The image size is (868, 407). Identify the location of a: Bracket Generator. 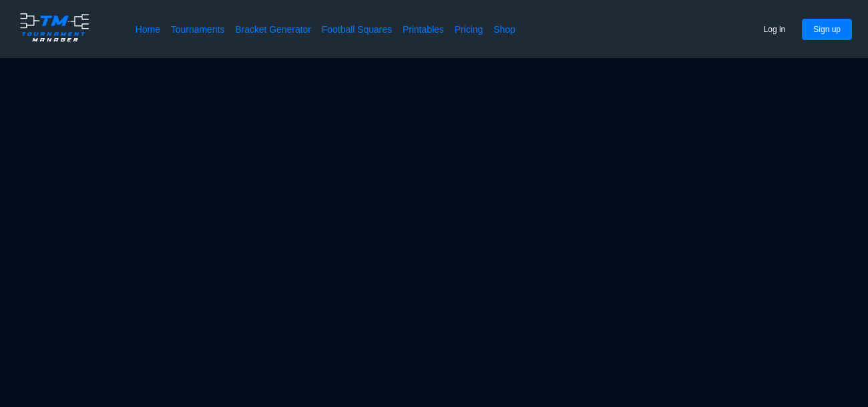
(273, 30).